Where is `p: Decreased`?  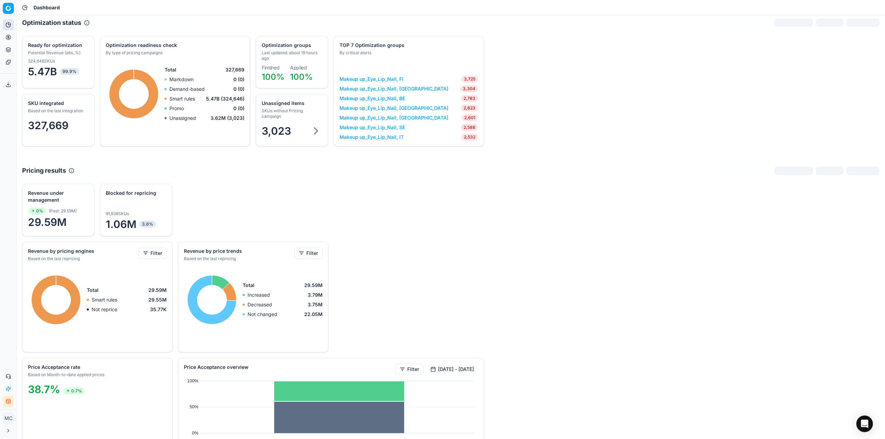 p: Decreased is located at coordinates (260, 305).